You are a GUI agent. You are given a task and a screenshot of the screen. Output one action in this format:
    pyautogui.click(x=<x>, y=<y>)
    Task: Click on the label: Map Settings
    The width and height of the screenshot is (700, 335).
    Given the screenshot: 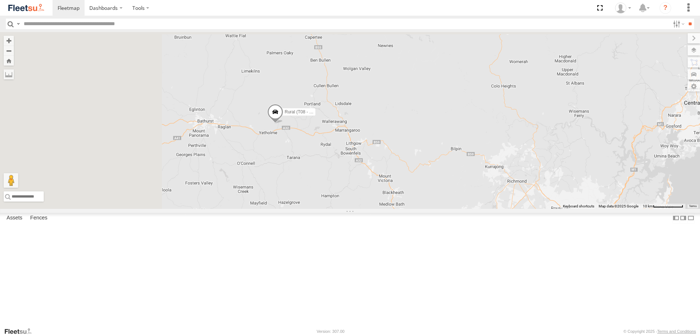 What is the action you would take?
    pyautogui.click(x=694, y=86)
    